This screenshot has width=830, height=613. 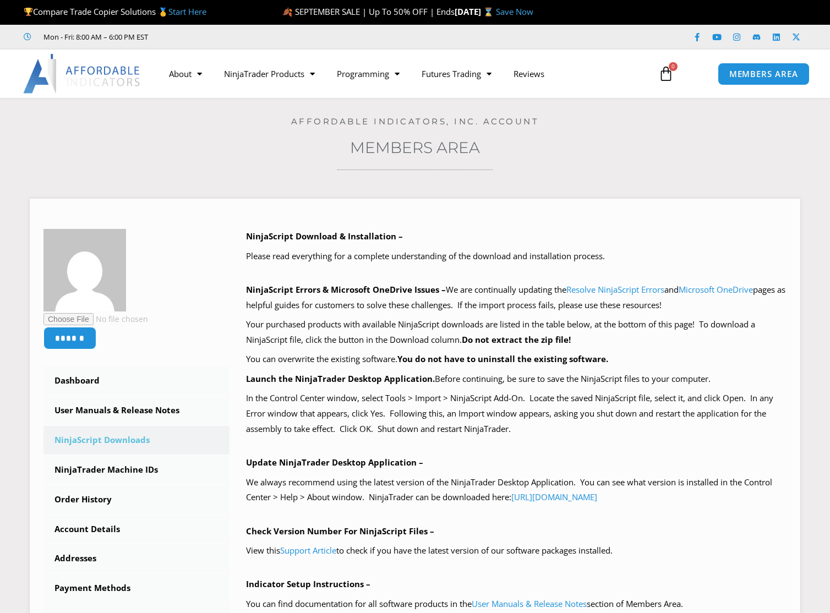 What do you see at coordinates (763, 74) in the screenshot?
I see `a: MEMBERS AREA` at bounding box center [763, 74].